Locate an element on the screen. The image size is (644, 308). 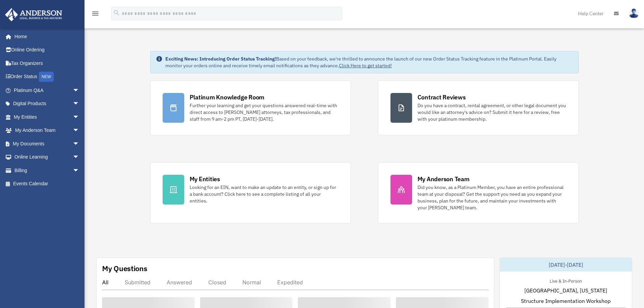
a: Tax Organizers is located at coordinates (47, 63).